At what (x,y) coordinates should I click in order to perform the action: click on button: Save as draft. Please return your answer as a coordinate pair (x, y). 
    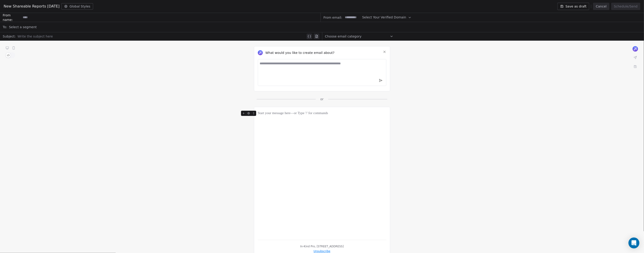
    Looking at the image, I should click on (574, 6).